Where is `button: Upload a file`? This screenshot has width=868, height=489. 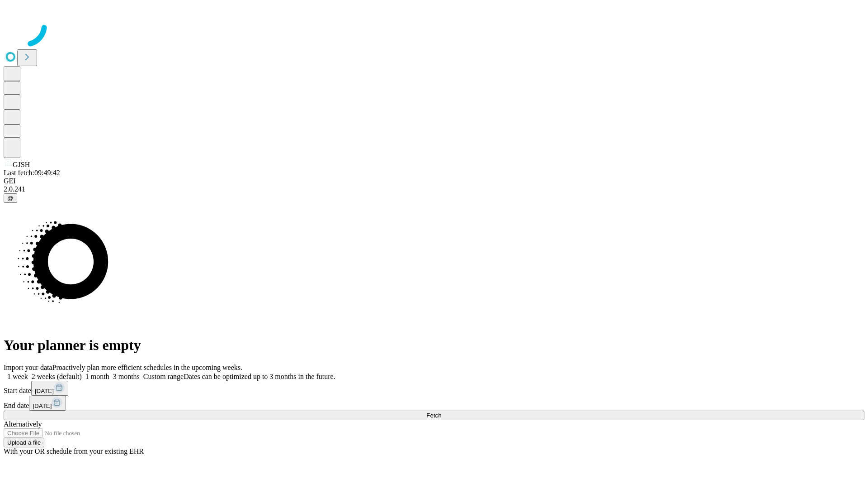 button: Upload a file is located at coordinates (24, 442).